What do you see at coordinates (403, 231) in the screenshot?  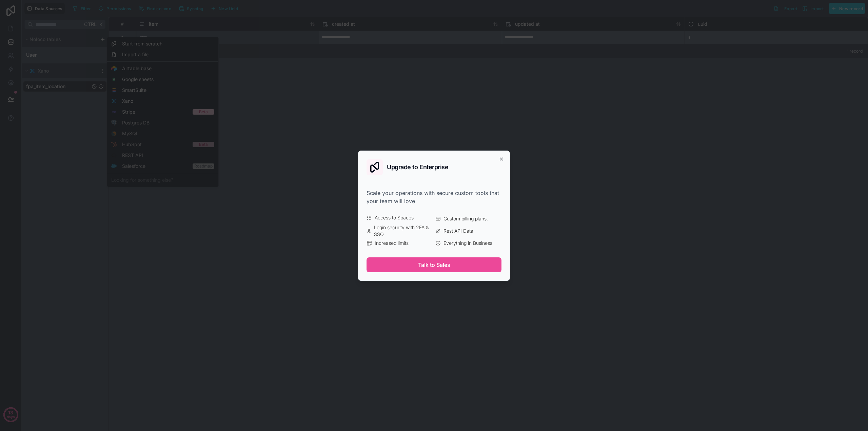 I see `span: Login security with 2FA & SSO` at bounding box center [403, 231].